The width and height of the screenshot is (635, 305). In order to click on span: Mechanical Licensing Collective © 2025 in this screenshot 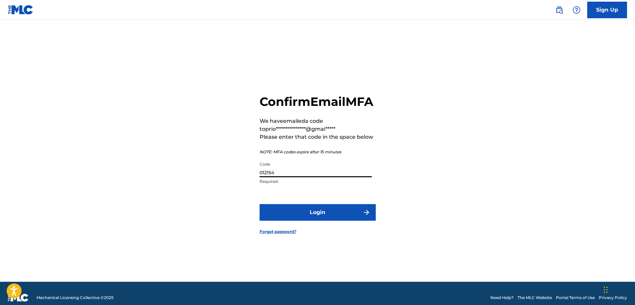, I will do `click(75, 298)`.